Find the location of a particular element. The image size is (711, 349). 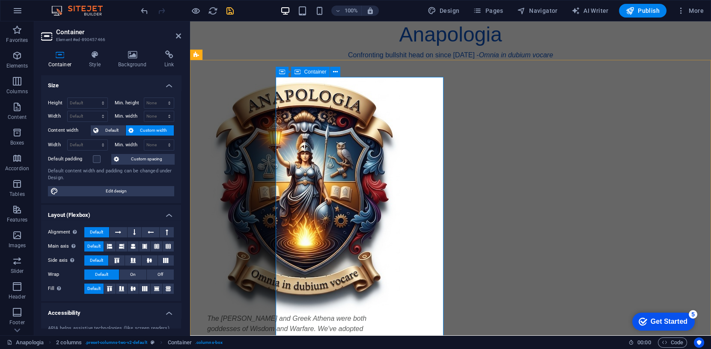

span: Publish is located at coordinates (642, 11).